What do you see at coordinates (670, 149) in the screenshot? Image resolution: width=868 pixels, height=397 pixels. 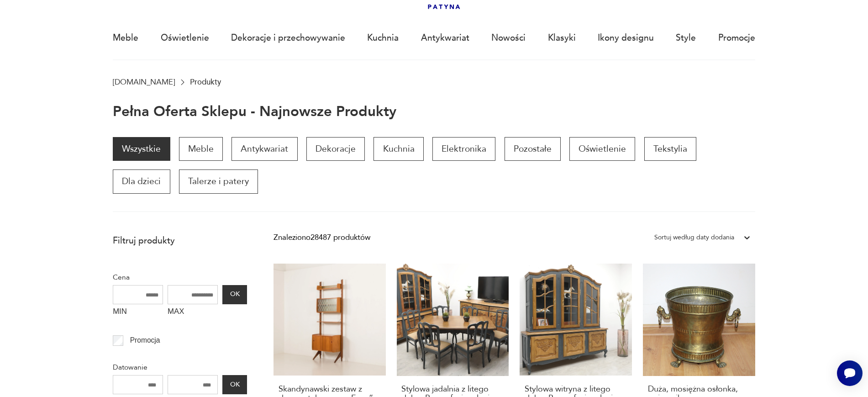 I see `a: Tekstylia` at bounding box center [670, 149].